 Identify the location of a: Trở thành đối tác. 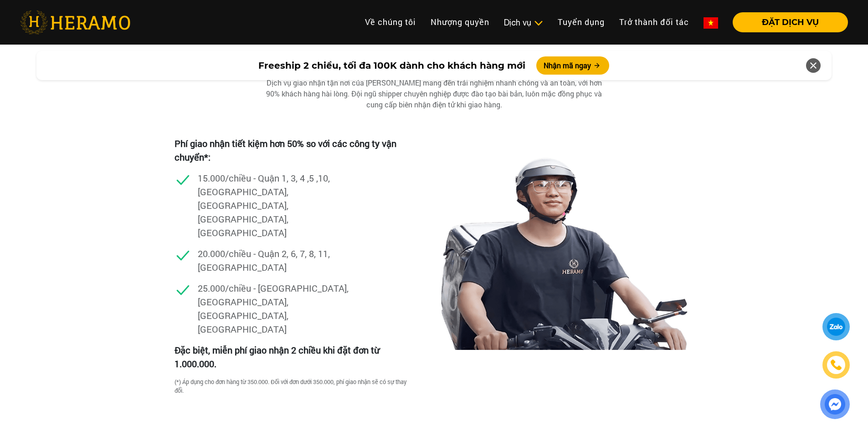
(654, 22).